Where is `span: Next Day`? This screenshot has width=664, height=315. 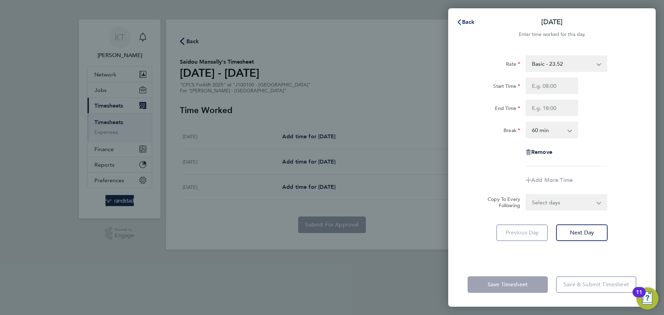 span: Next Day is located at coordinates (582, 233).